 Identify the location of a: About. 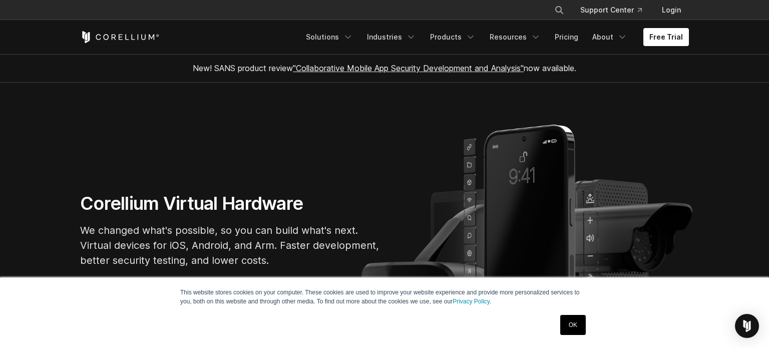
(609, 37).